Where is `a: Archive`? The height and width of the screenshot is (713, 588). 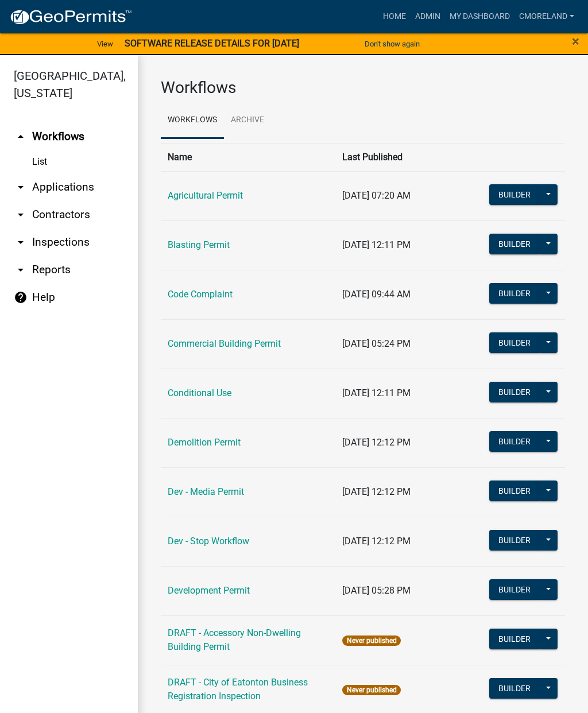 a: Archive is located at coordinates (247, 120).